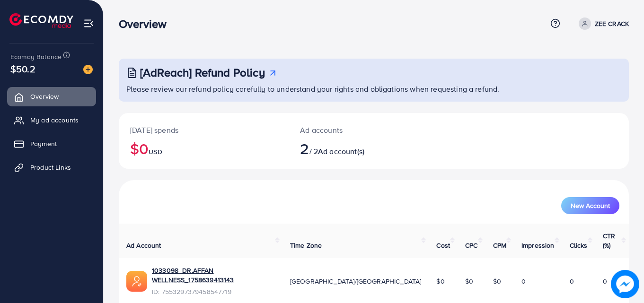 The width and height of the screenshot is (644, 303). Describe the element at coordinates (443, 245) in the screenshot. I see `span: Cost` at that location.